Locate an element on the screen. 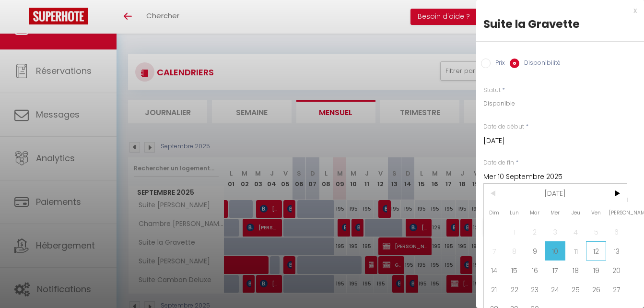  span: 3 is located at coordinates (556, 232).